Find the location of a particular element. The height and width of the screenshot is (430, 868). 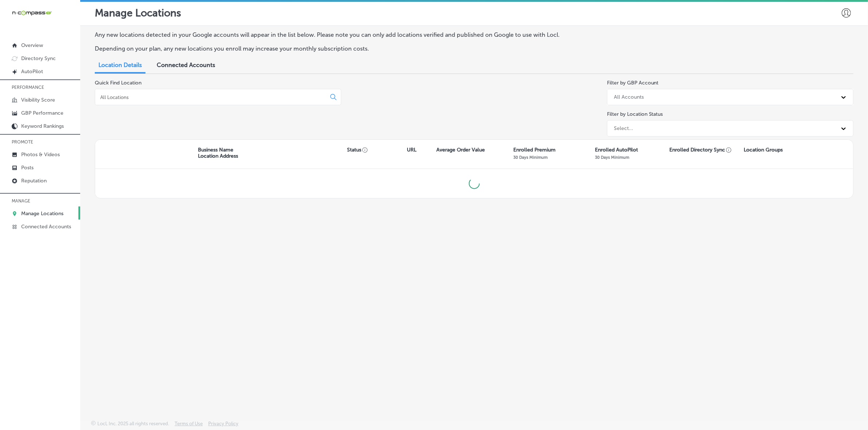

p: Enrolled Premium is located at coordinates (534, 150).